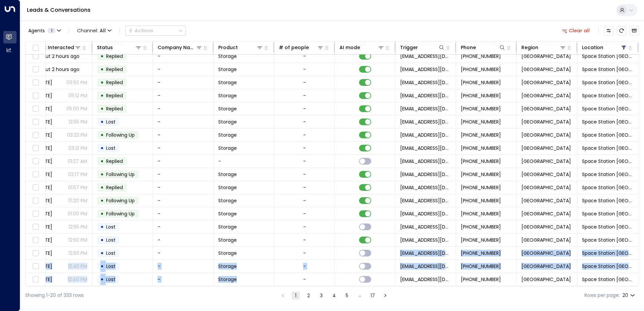 This screenshot has height=311, width=644. What do you see at coordinates (77, 174) in the screenshot?
I see `p: 02:17 PM` at bounding box center [77, 174].